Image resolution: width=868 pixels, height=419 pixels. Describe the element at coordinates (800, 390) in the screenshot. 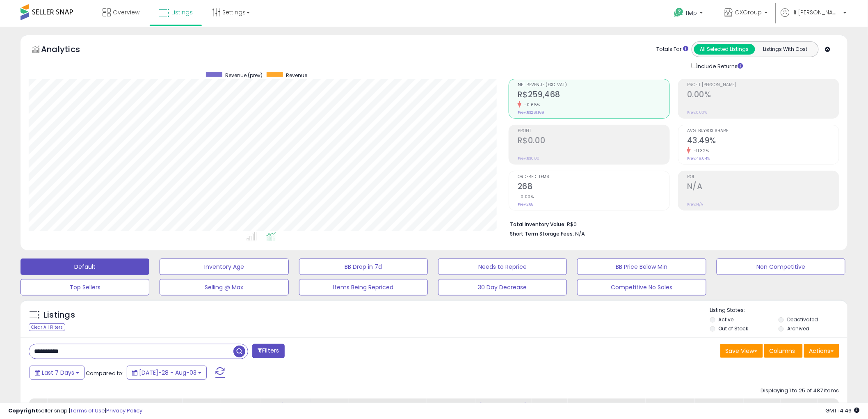

I see `div: Displaying 1 to 25 of 487 items` at that location.